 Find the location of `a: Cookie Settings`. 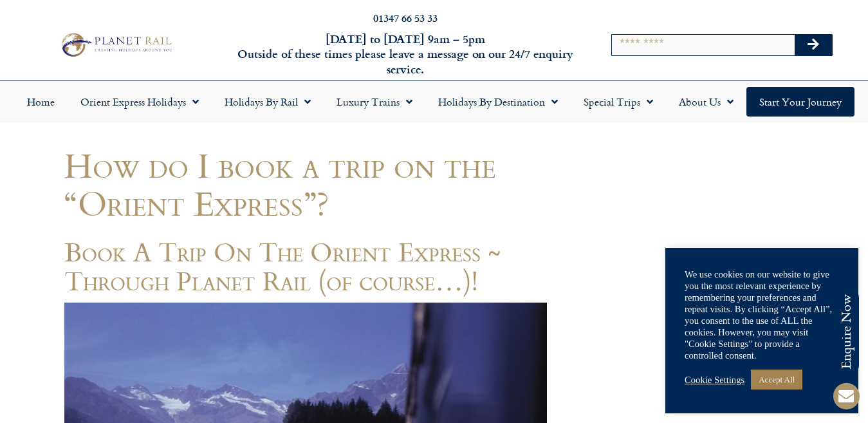

a: Cookie Settings is located at coordinates (714, 380).